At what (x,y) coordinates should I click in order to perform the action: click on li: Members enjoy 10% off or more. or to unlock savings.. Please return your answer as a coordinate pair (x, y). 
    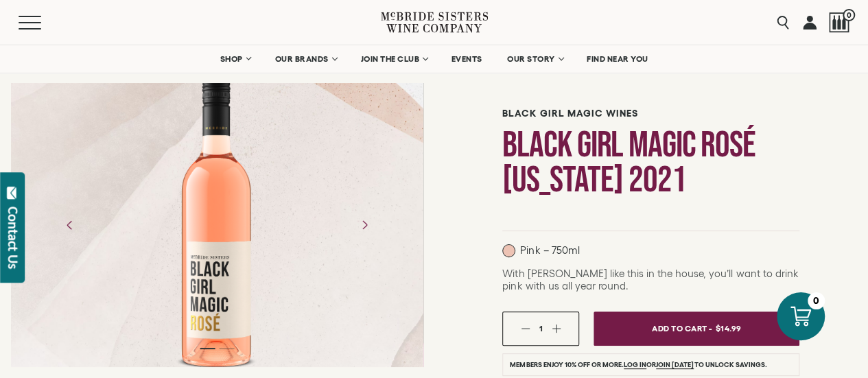
    Looking at the image, I should click on (651, 364).